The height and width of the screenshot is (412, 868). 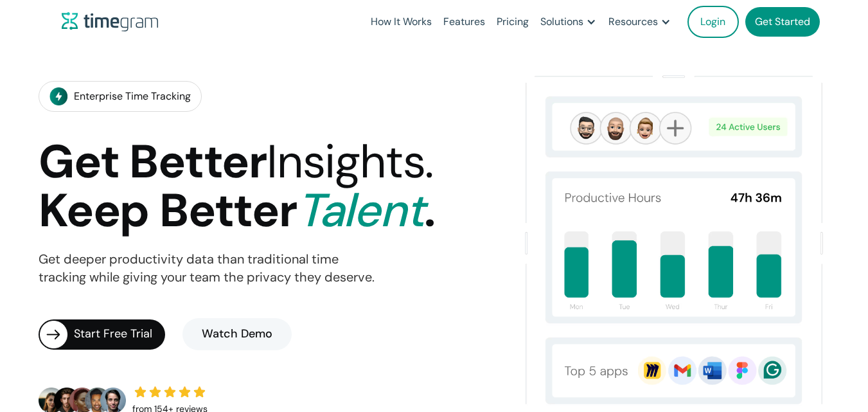 What do you see at coordinates (633, 22) in the screenshot?
I see `div: Resources` at bounding box center [633, 22].